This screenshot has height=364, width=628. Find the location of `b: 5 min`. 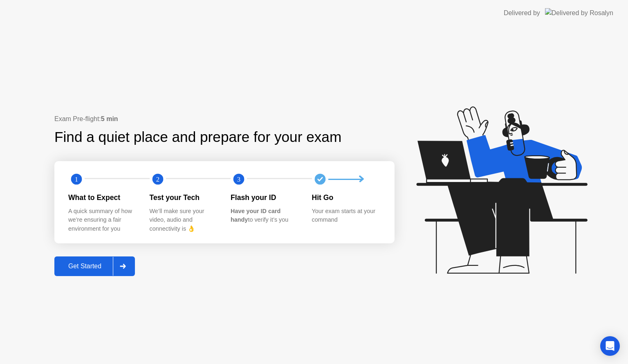

b: 5 min is located at coordinates (110, 119).